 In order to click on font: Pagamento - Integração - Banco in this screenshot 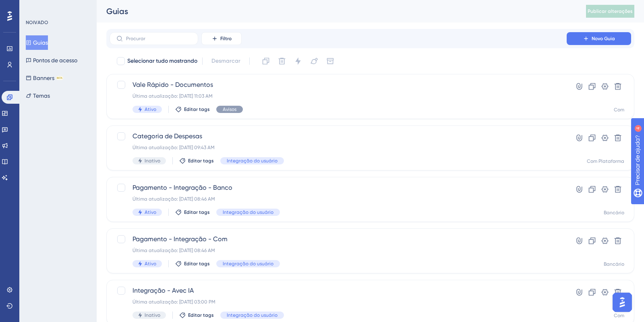, I will do `click(182, 187)`.